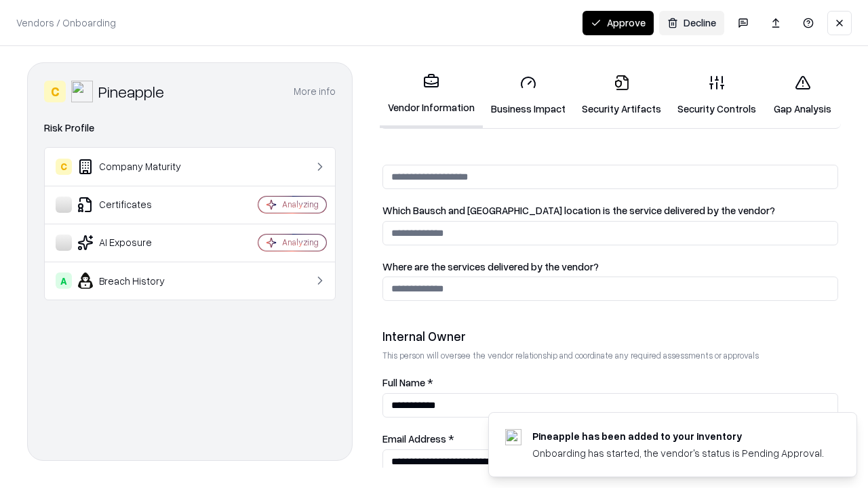  What do you see at coordinates (66, 22) in the screenshot?
I see `p: Vendors / Onboarding` at bounding box center [66, 22].